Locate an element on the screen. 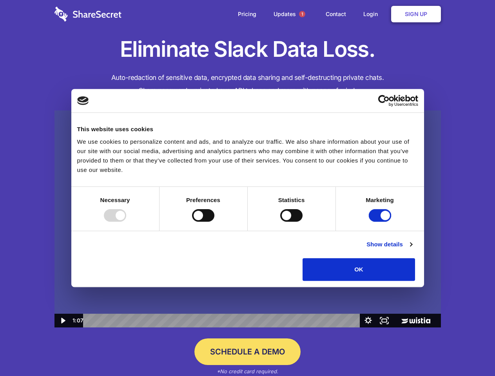  a: Show details is located at coordinates (389, 244).